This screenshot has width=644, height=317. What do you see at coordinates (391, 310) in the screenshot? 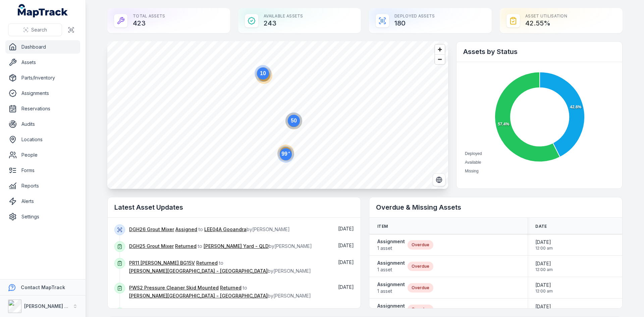
I see `a: Assignment` at bounding box center [391, 310].